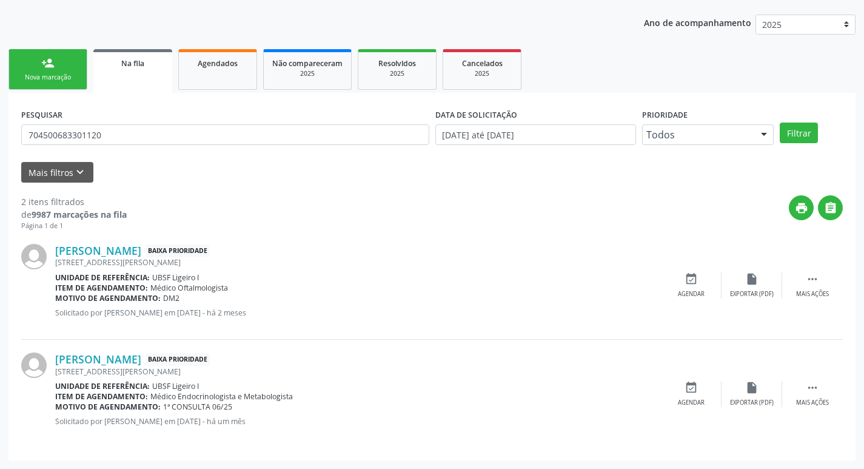 The width and height of the screenshot is (864, 469). Describe the element at coordinates (798, 133) in the screenshot. I see `button: Filtrar` at that location.